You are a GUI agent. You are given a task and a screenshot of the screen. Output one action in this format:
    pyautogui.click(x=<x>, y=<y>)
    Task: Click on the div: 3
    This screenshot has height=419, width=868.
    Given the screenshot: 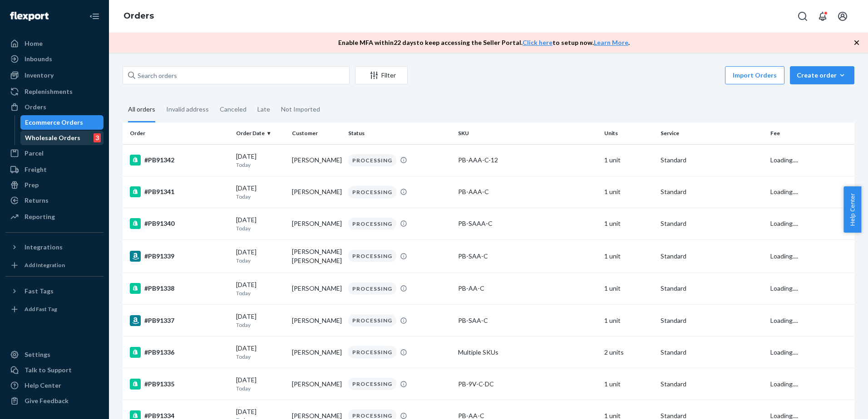 What is the action you would take?
    pyautogui.click(x=97, y=138)
    